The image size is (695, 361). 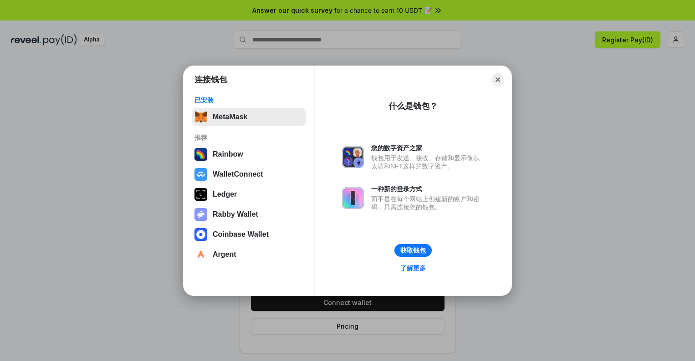 I want to click on button: Argent, so click(x=249, y=255).